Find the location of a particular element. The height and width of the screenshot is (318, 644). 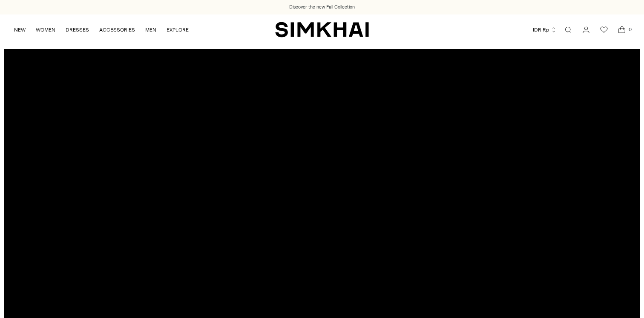

h3: Discover the new Fall Collection is located at coordinates (322, 7).